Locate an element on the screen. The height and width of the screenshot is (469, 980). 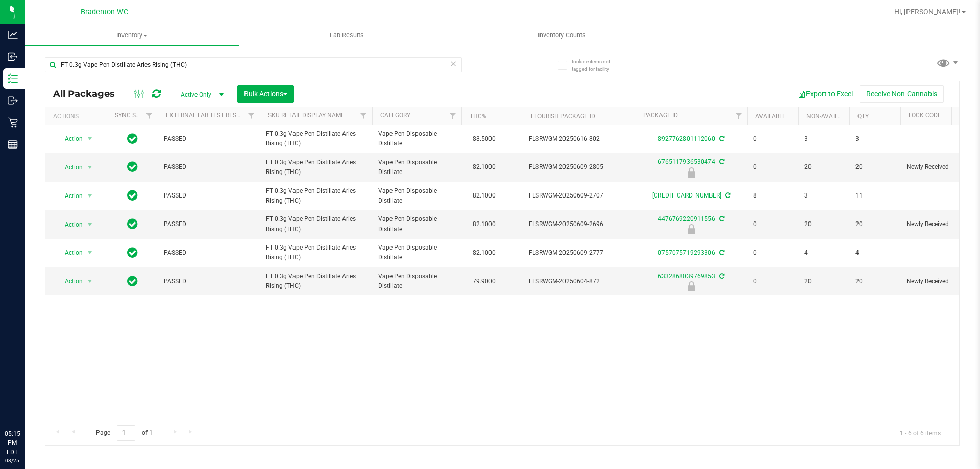
a: External Lab Test Result is located at coordinates (205, 115).